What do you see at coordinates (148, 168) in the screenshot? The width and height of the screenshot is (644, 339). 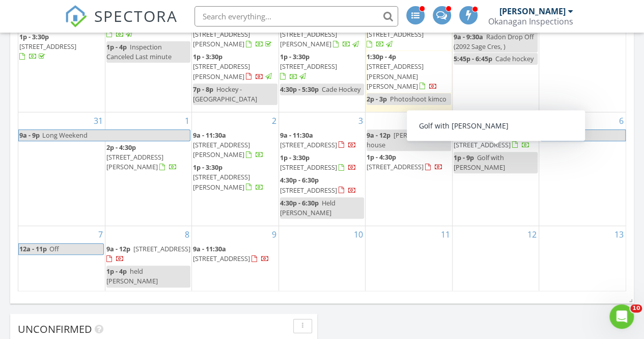 I see `td: Go to September 1, 2025` at bounding box center [148, 168].